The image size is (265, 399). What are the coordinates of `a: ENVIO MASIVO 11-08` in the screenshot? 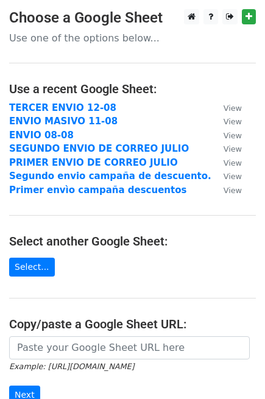 It's located at (63, 121).